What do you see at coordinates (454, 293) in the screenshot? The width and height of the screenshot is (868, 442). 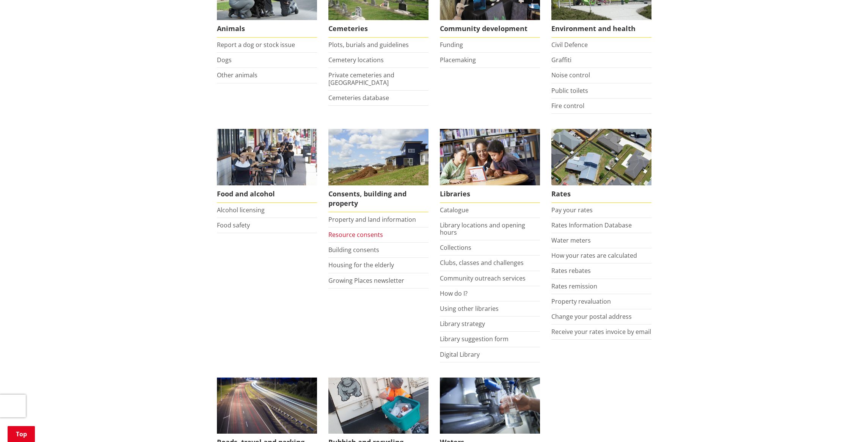 I see `a: How do I?` at bounding box center [454, 293].